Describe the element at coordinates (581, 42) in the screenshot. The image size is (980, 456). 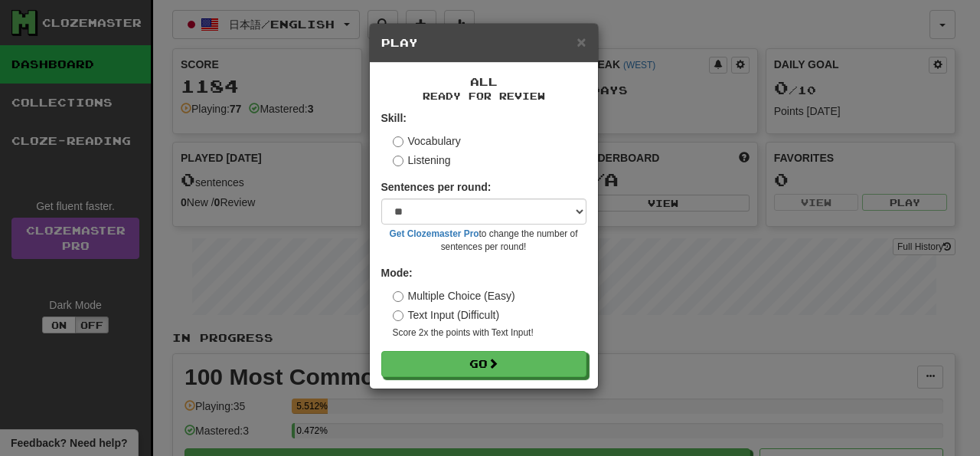
I see `button: Close` at that location.